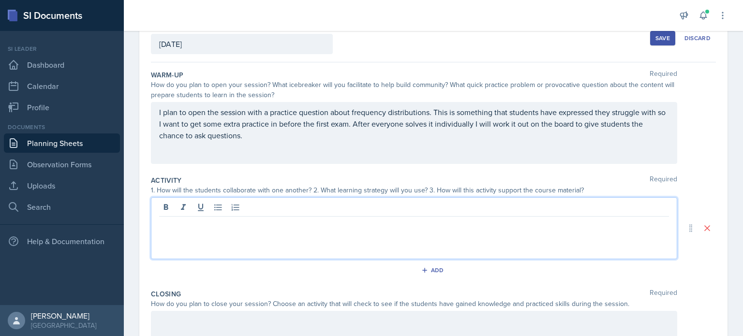 The height and width of the screenshot is (336, 743). What do you see at coordinates (62, 86) in the screenshot?
I see `a: Calendar` at bounding box center [62, 86].